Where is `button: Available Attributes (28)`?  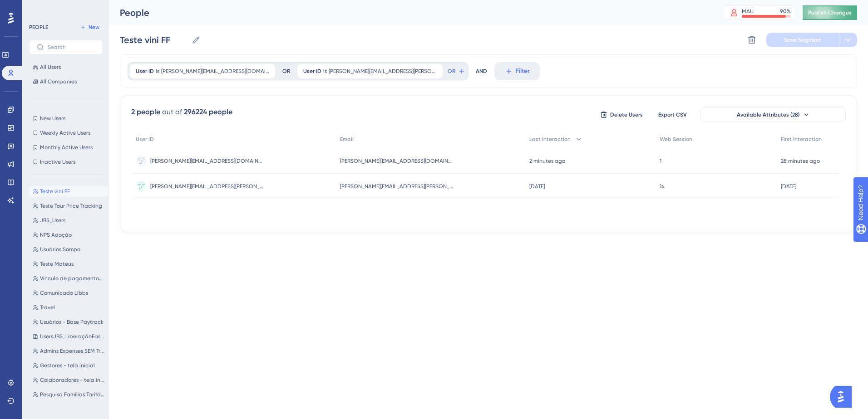
button: Available Attributes (28) is located at coordinates (773, 115).